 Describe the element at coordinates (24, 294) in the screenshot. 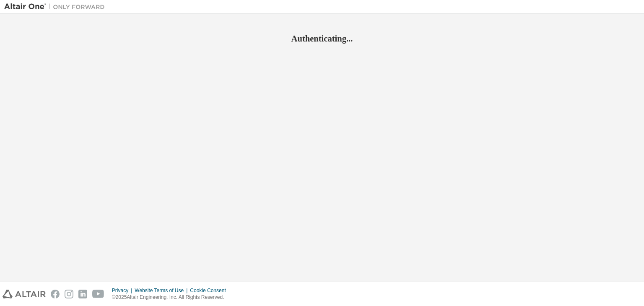

I see `img: altair_logo.svg` at that location.